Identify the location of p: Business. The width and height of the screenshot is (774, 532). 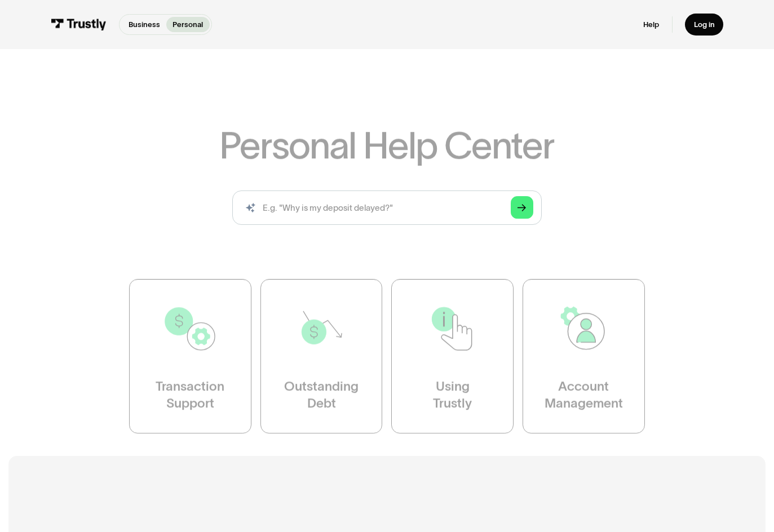
(144, 25).